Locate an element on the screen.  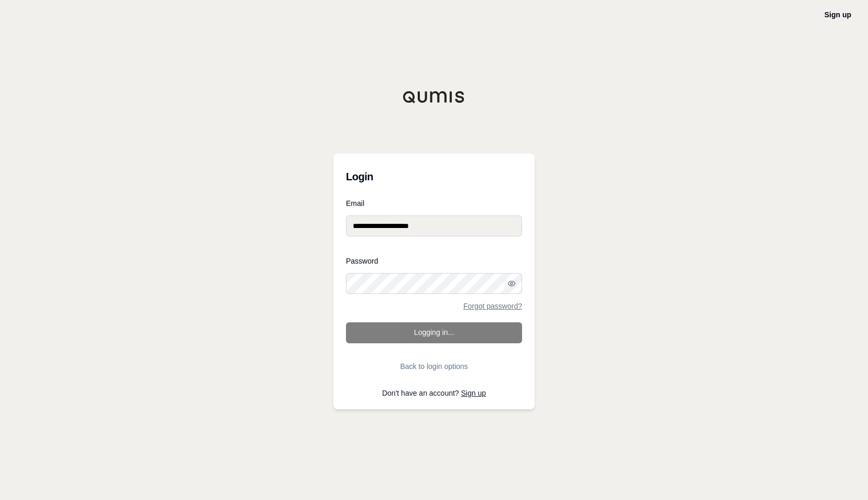
img: Qumis is located at coordinates (434, 97).